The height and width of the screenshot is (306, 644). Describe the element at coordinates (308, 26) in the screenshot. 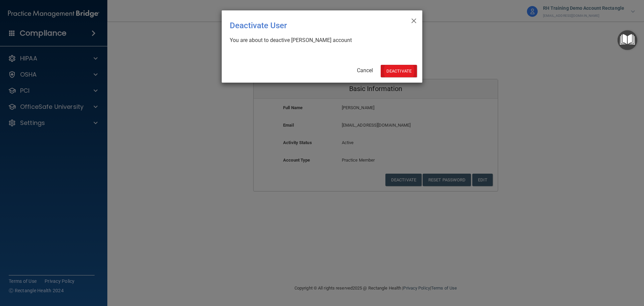

I see `div: Deactivate User` at that location.